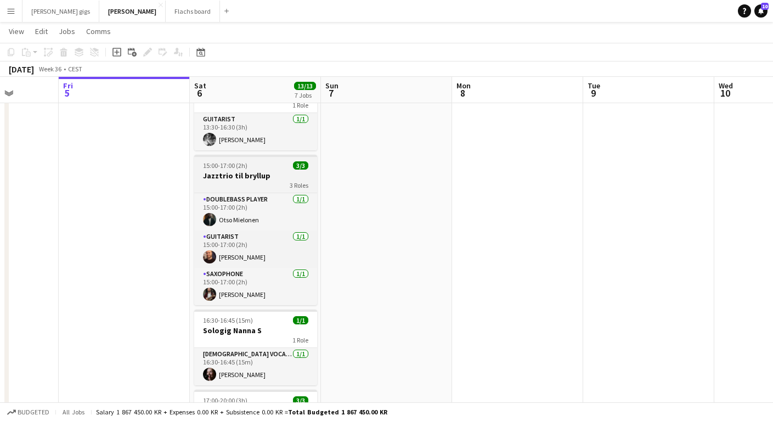 Image resolution: width=773 pixels, height=421 pixels. I want to click on app-job-card: 15:00-17:00 (2h)3/3Jazztrio til bryllup3 RolesDoublebass Player1/115:00-17:00 (2h)Otso MielonenGu..., so click(256, 230).